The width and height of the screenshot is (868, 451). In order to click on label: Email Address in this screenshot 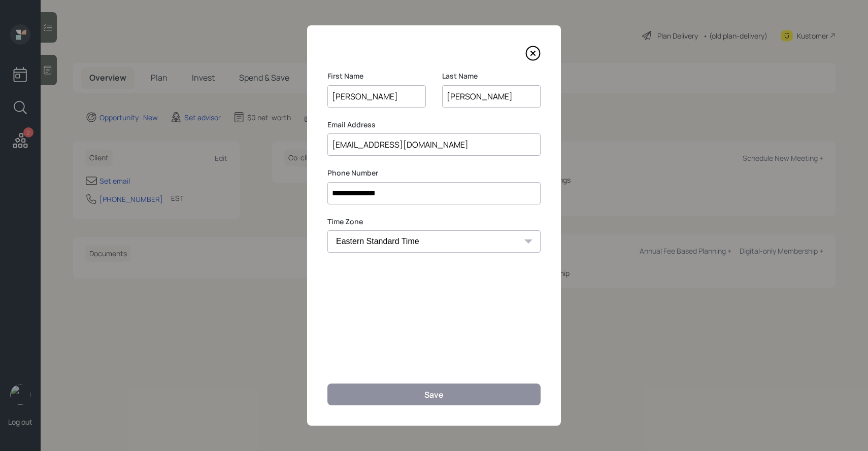, I will do `click(434, 125)`.